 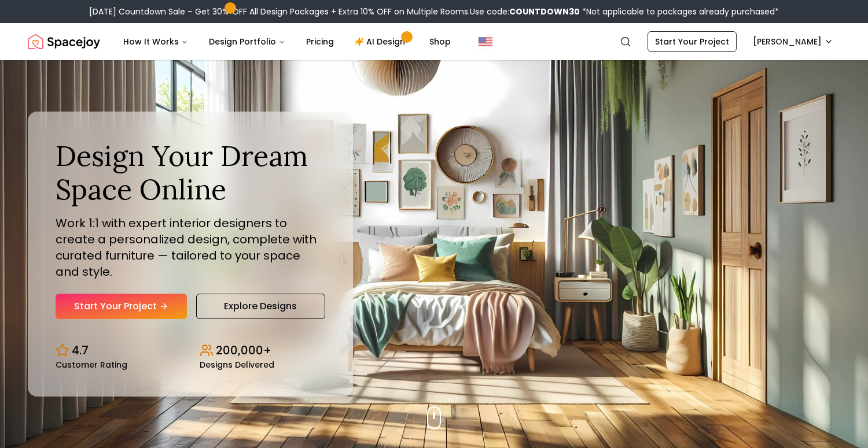 What do you see at coordinates (237, 364) in the screenshot?
I see `small: Designs Delivered` at bounding box center [237, 364].